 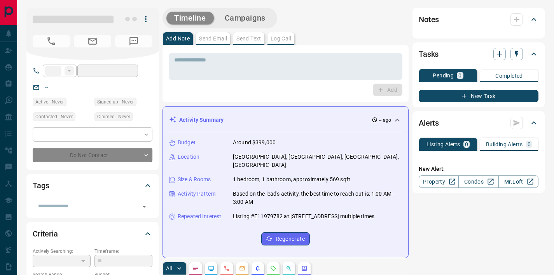 I want to click on p: Location, so click(x=188, y=157).